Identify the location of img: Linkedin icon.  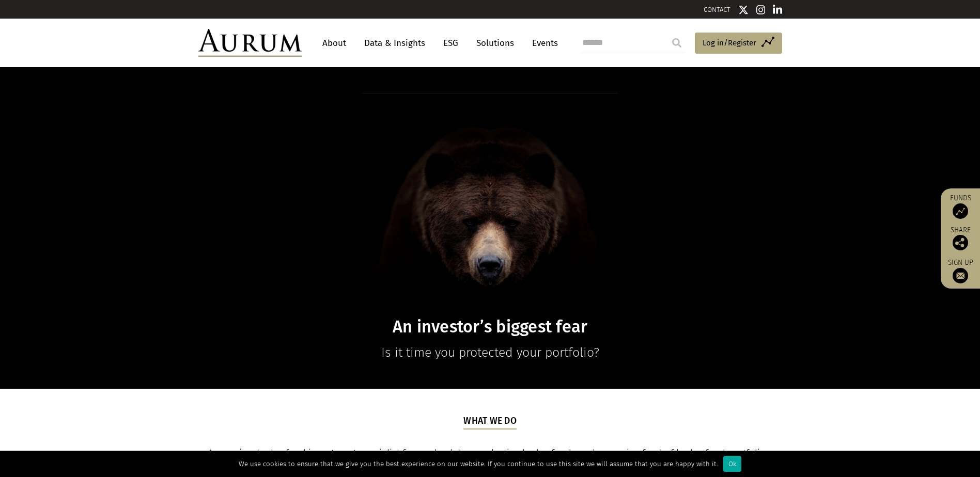
(777, 10).